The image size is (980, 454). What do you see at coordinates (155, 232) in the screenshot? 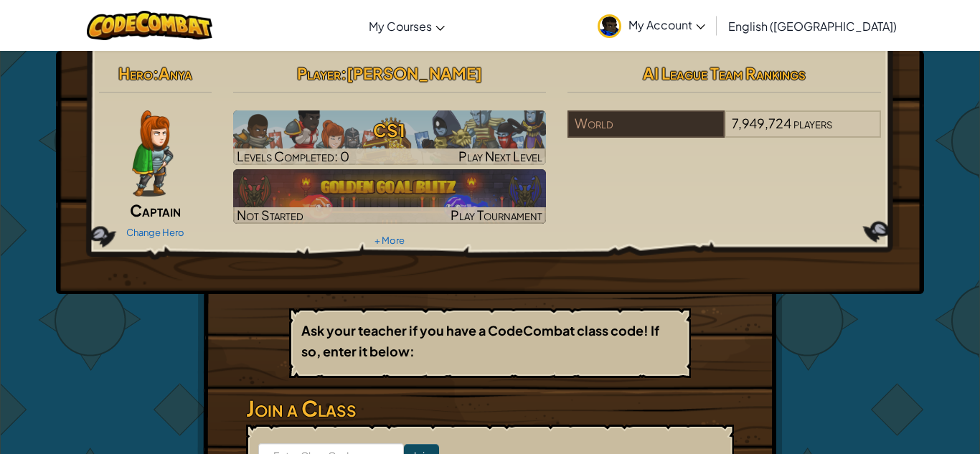
I see `a: Change Hero` at bounding box center [155, 232].